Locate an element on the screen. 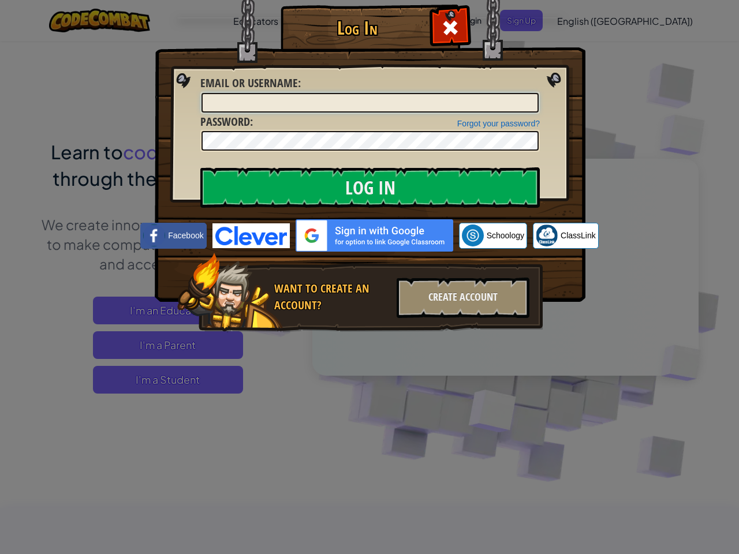  span: Email or Username is located at coordinates (249, 83).